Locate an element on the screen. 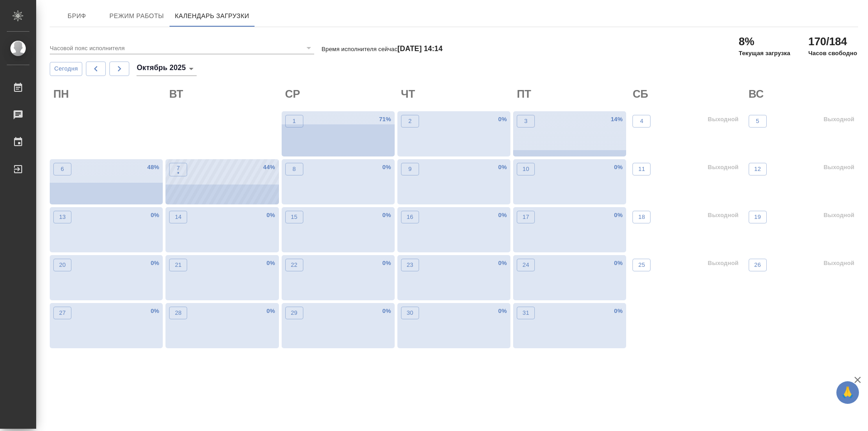  p: 44 % is located at coordinates (269, 168).